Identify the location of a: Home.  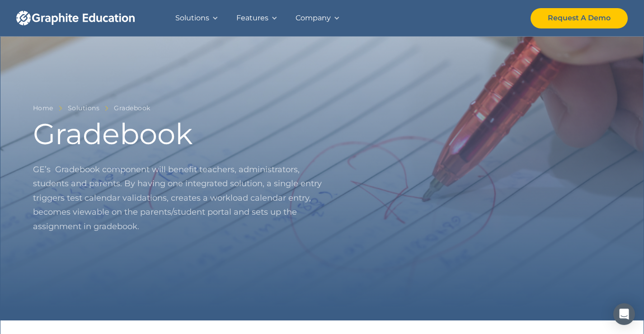
(43, 108).